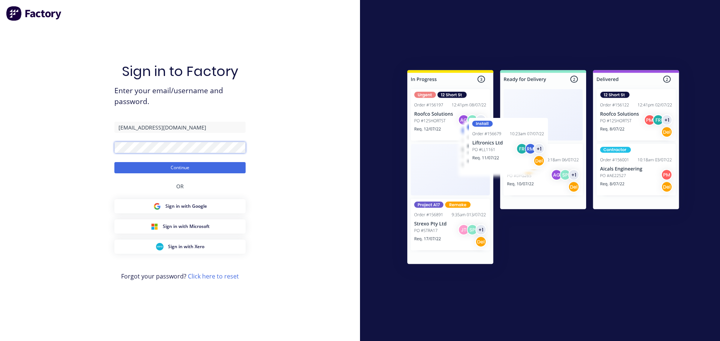 Image resolution: width=720 pixels, height=341 pixels. Describe the element at coordinates (186, 247) in the screenshot. I see `span: Sign in with Xero` at that location.